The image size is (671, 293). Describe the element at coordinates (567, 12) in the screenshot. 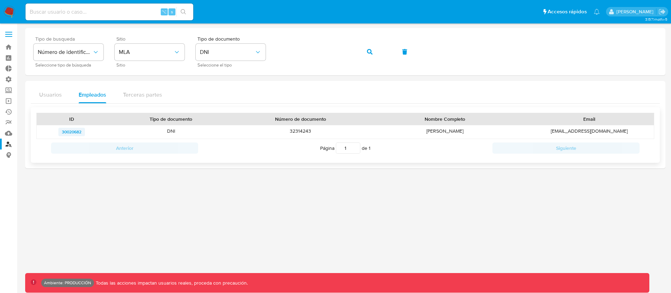

I see `span: Accesos rápidos` at that location.